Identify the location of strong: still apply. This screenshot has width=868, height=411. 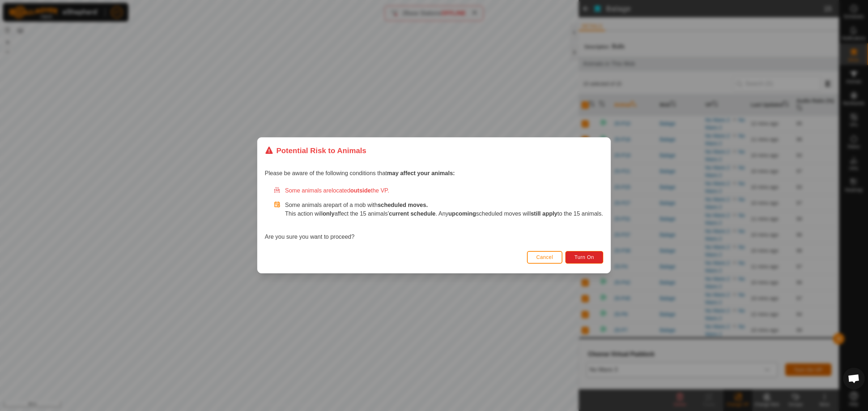
(544, 214).